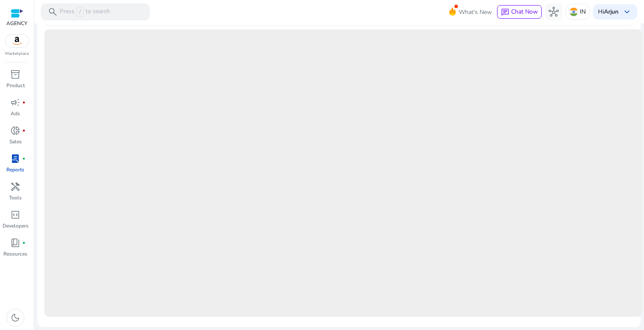 This screenshot has width=644, height=330. Describe the element at coordinates (582, 11) in the screenshot. I see `p: IN` at that location.